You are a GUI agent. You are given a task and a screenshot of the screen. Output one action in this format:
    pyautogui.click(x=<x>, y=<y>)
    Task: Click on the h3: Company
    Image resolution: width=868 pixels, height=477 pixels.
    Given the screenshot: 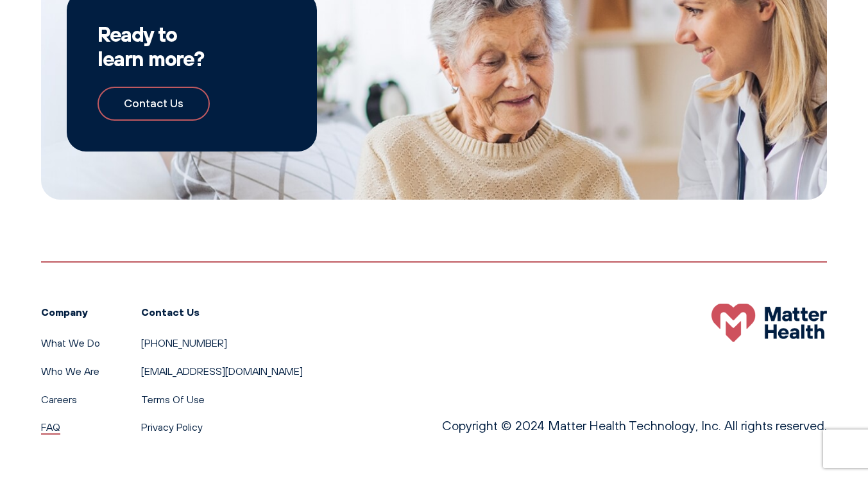 What is the action you would take?
    pyautogui.click(x=70, y=312)
    